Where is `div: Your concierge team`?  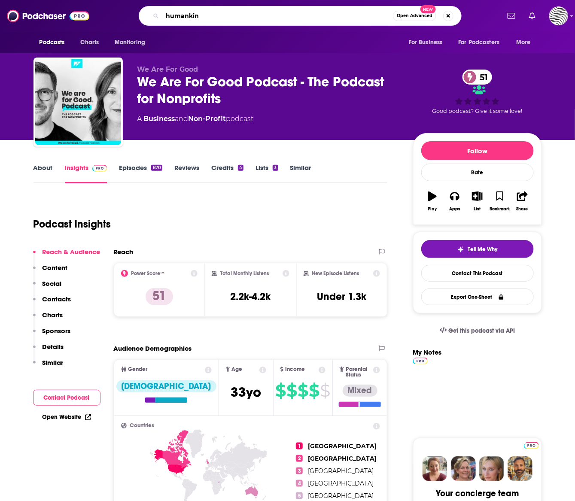 div: Your concierge team is located at coordinates (477, 493).